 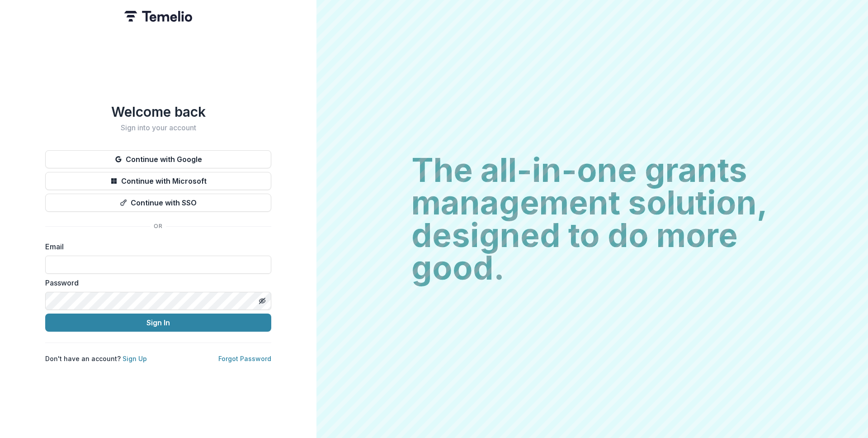 What do you see at coordinates (96, 359) in the screenshot?
I see `p: Don't have an account?` at bounding box center [96, 359].